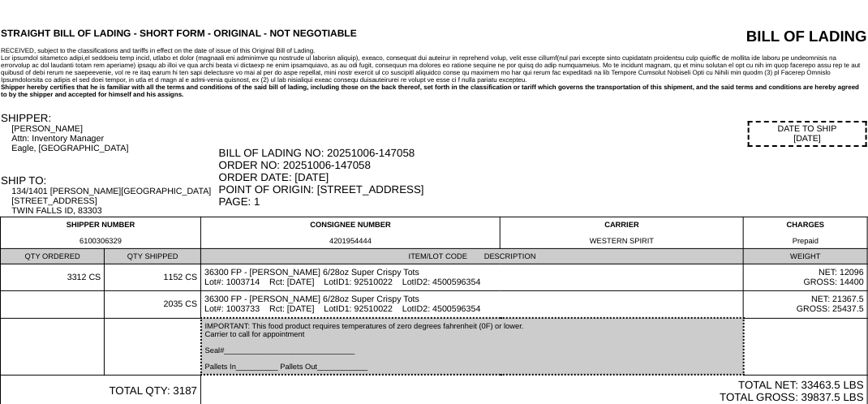 This screenshot has width=868, height=404. Describe the element at coordinates (152, 305) in the screenshot. I see `td: 2035 CS` at that location.